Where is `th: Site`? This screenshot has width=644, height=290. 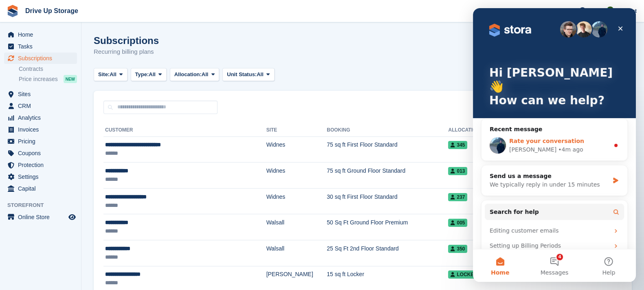 th: Site is located at coordinates (297, 130).